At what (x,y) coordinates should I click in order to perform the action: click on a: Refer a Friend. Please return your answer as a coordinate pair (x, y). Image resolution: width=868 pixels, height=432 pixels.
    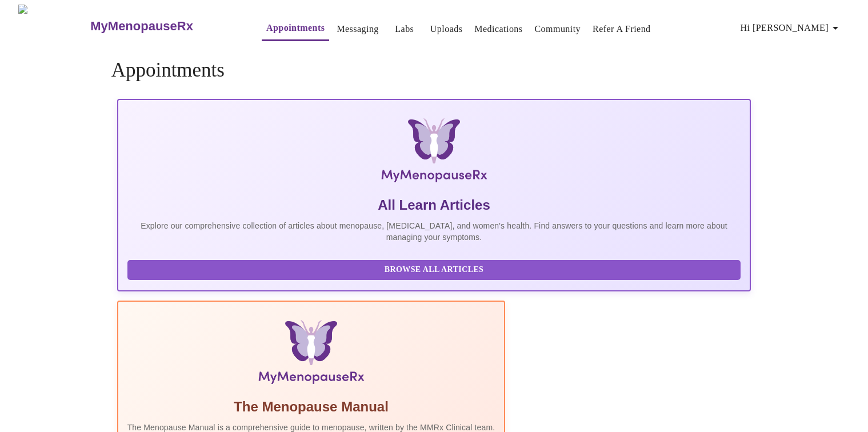
    Looking at the image, I should click on (622, 29).